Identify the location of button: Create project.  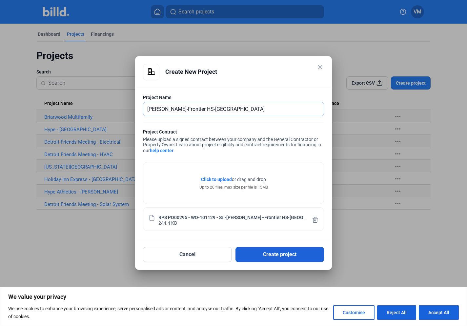
(280, 254).